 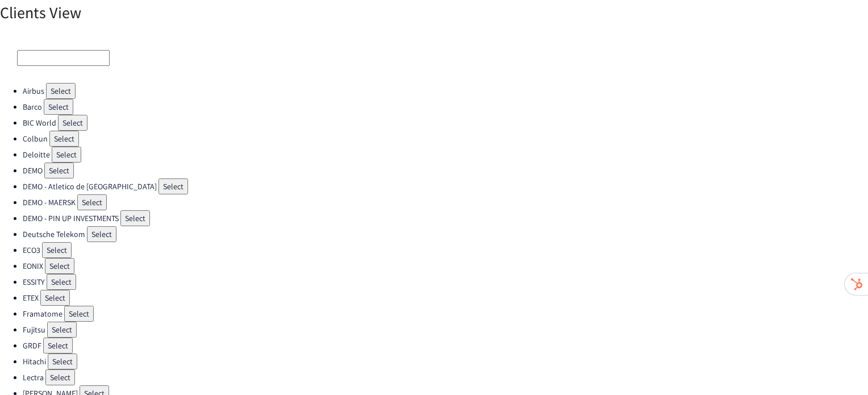 I want to click on li: Fujitsu, so click(x=446, y=330).